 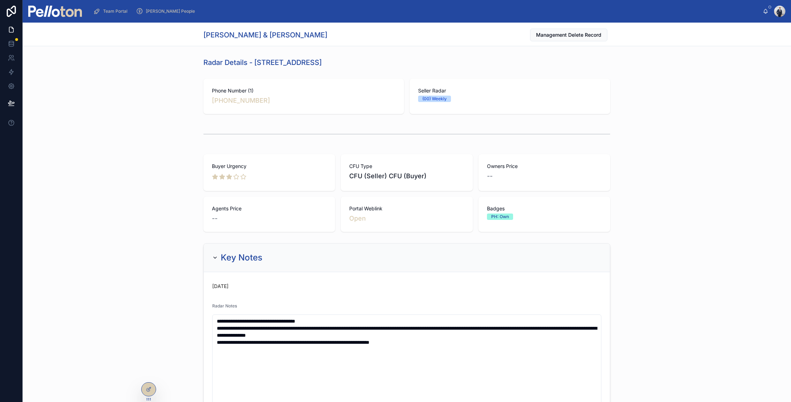 What do you see at coordinates (357, 218) in the screenshot?
I see `a: Open` at bounding box center [357, 218].